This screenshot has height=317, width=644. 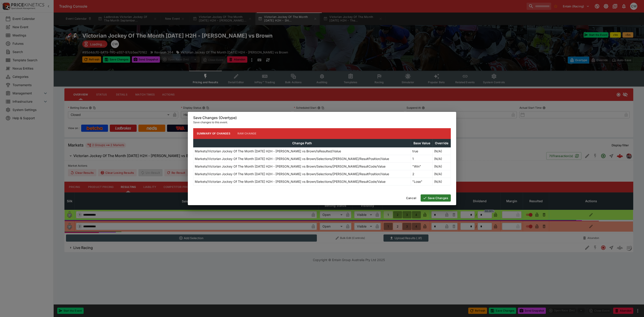 What do you see at coordinates (422, 182) in the screenshot?
I see `td: "Lose"` at bounding box center [422, 182].